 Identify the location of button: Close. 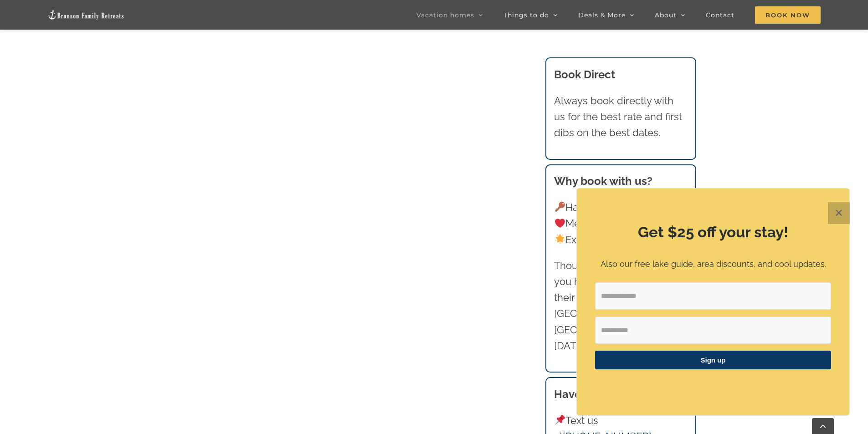
(839, 214).